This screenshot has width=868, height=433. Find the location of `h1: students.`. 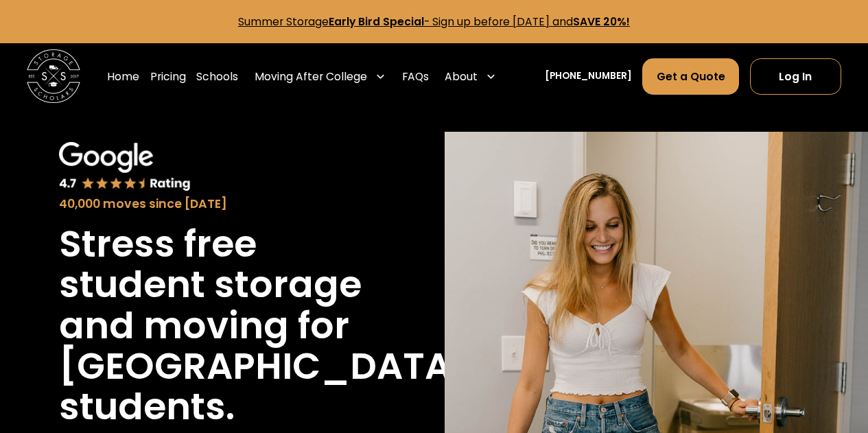

h1: students. is located at coordinates (147, 406).